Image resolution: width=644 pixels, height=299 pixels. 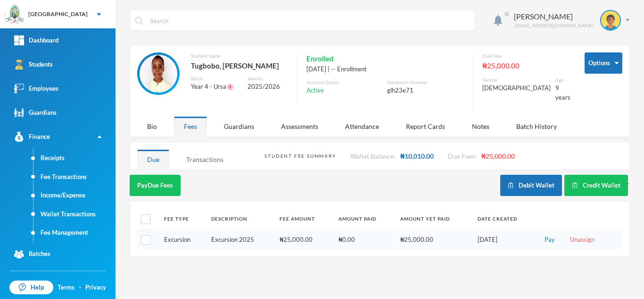 I want to click on span: ₦25,000.00, so click(x=498, y=156).